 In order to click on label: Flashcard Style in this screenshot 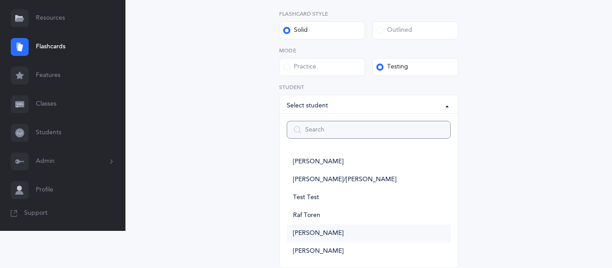, I will do `click(369, 14)`.